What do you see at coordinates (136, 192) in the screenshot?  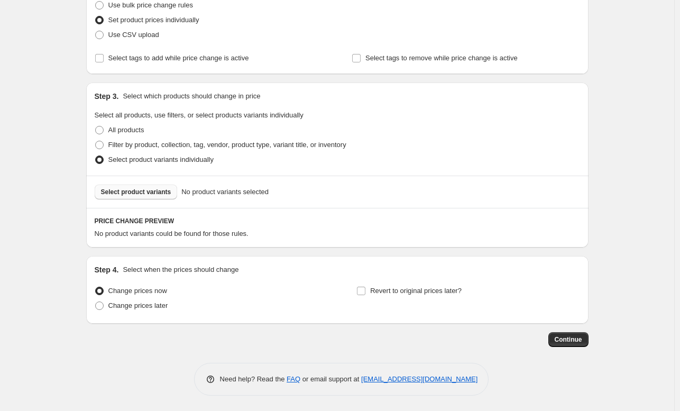 I see `span: Select product variants` at bounding box center [136, 192].